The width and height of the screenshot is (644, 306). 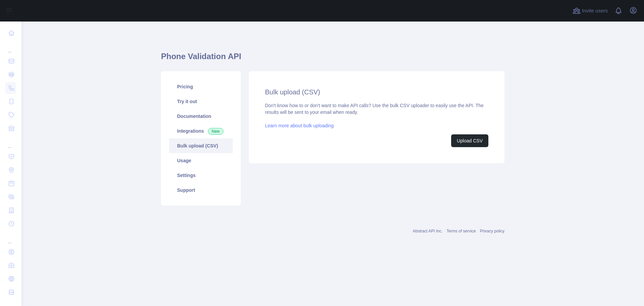 I want to click on a: Settings, so click(x=201, y=175).